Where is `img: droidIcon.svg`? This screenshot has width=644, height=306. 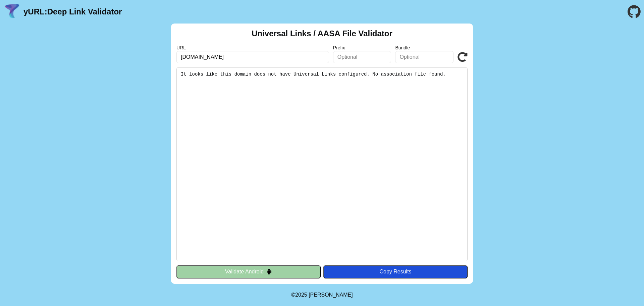
img: droidIcon.svg is located at coordinates (269, 271).